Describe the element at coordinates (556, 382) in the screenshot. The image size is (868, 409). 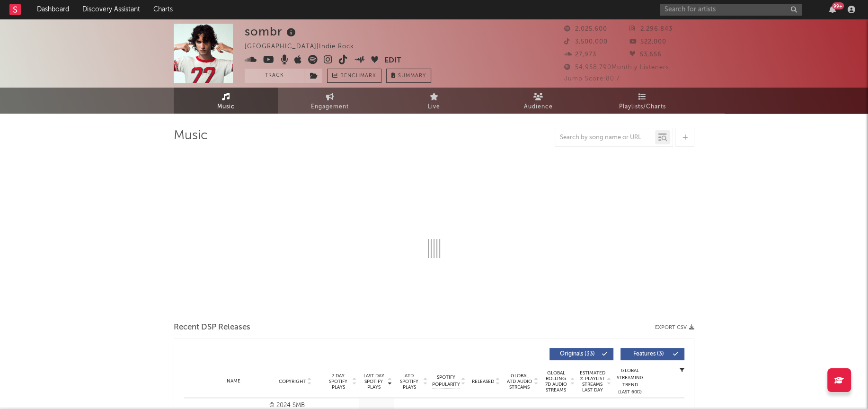
I see `span: Global Rolling 7D Audio Streams` at that location.